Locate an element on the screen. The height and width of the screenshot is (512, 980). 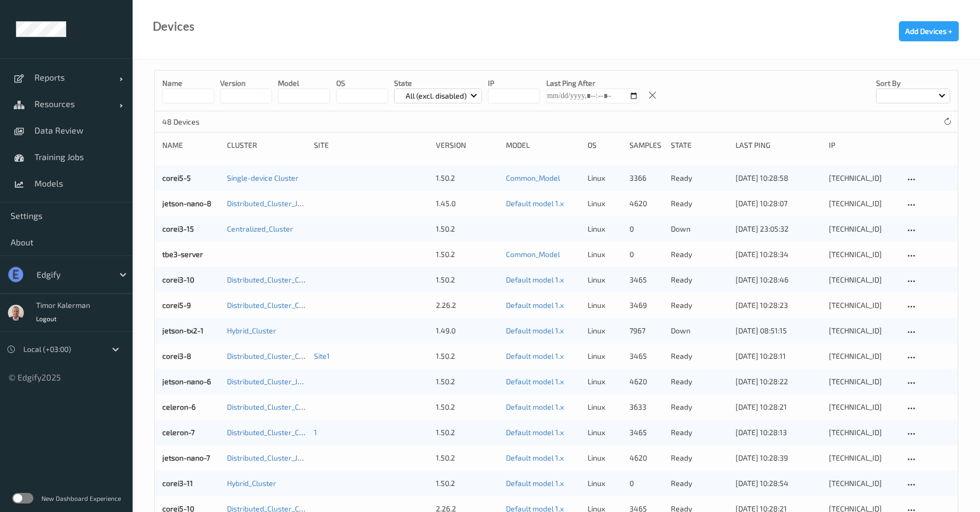
a: celeron-7 is located at coordinates (178, 432).